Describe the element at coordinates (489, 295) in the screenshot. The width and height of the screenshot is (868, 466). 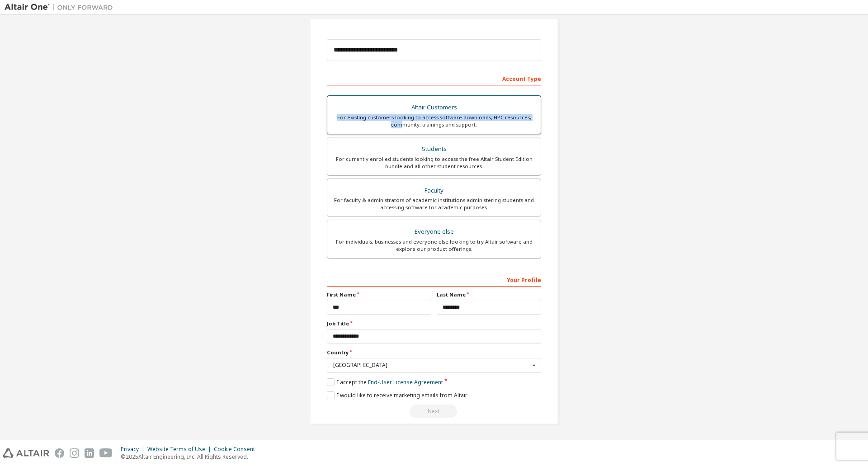
I see `label: Last Name` at that location.